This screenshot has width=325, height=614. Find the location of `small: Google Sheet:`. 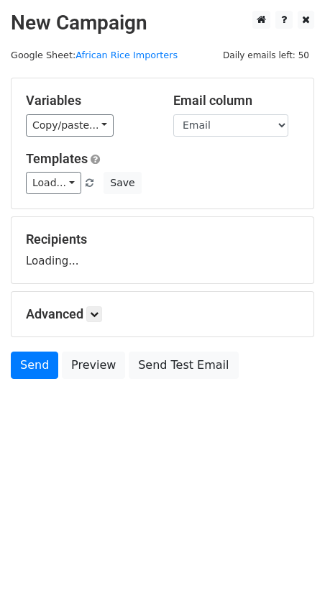

small: Google Sheet: is located at coordinates (94, 55).